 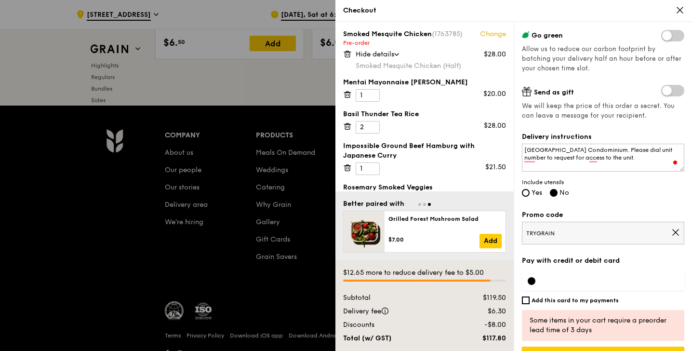 What do you see at coordinates (425, 204) in the screenshot?
I see `span: Go to slide 2` at bounding box center [425, 204].